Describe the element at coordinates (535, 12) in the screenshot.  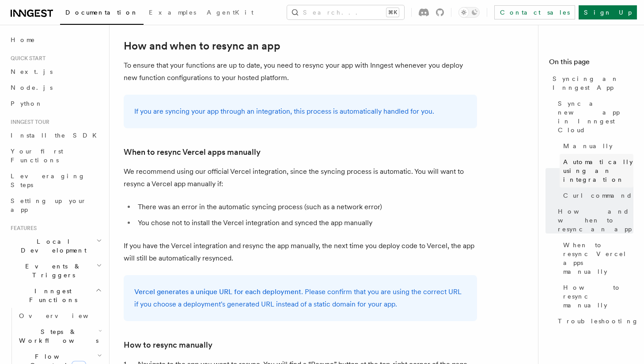
I see `a: Contact sales` at that location.